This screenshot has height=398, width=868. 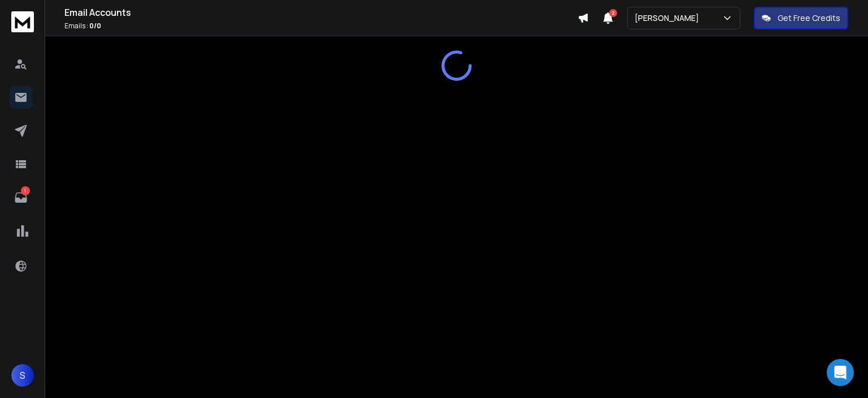 I want to click on span: 0 / 0, so click(x=95, y=26).